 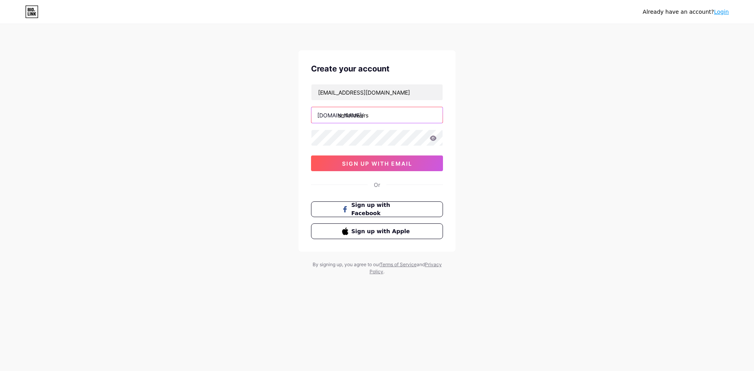 What do you see at coordinates (377, 268) in the screenshot?
I see `div: By signing up, you agree to our and .` at bounding box center [377, 268].